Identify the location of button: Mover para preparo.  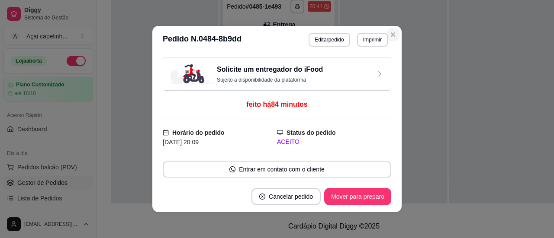
(357, 197).